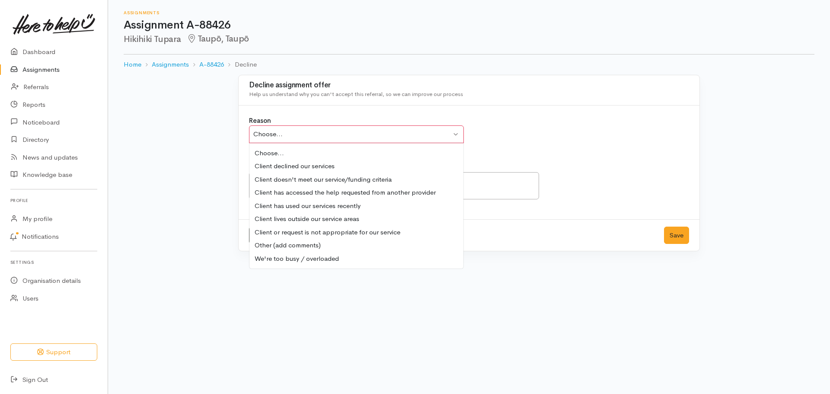 The image size is (830, 394). Describe the element at coordinates (469, 64) in the screenshot. I see `nav: breadcrumb` at that location.